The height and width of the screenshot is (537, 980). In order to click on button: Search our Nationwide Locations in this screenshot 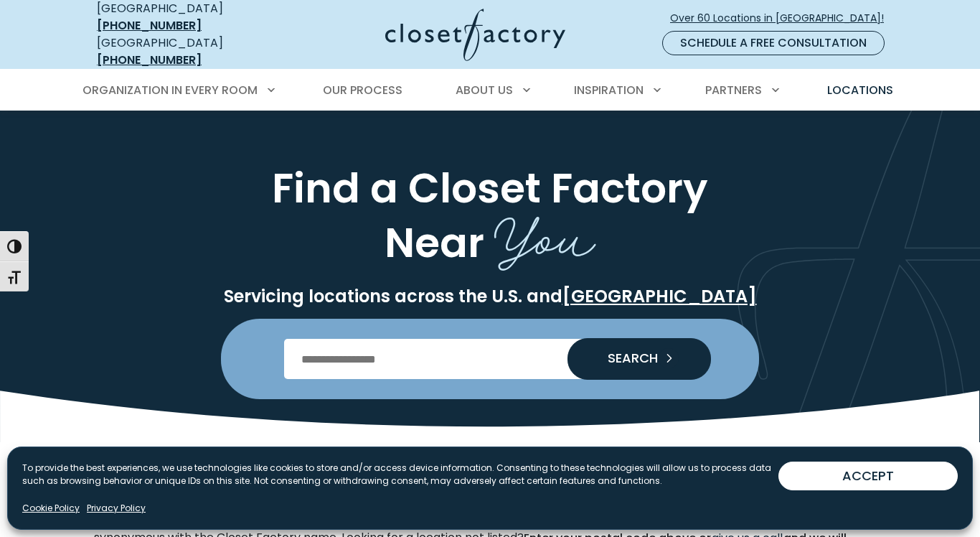, I will do `click(640, 359)`.